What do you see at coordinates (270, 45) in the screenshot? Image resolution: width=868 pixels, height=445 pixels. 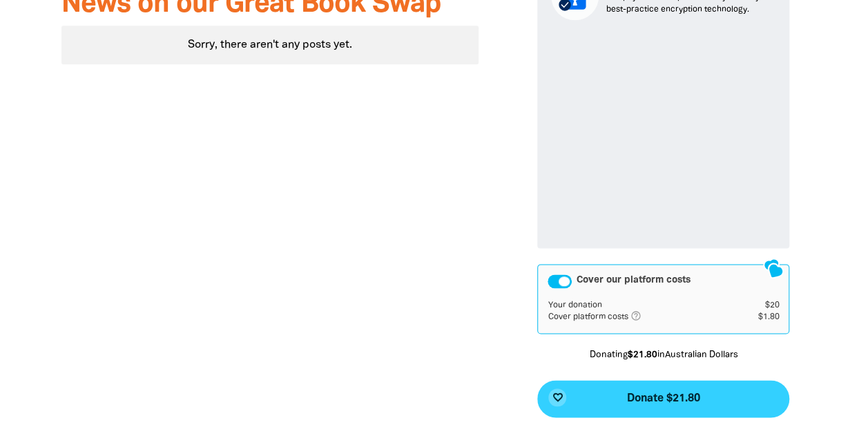 I see `div: Paginated content` at bounding box center [270, 45].